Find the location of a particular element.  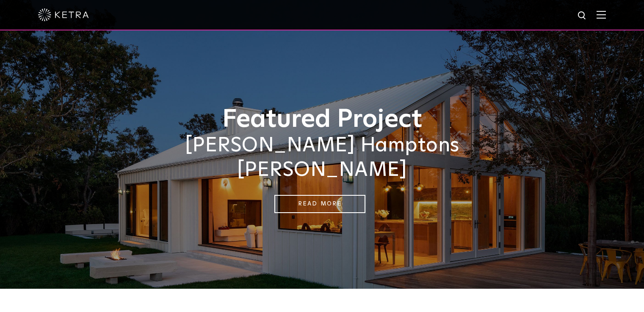

img: Hamburger%20Nav.svg is located at coordinates (601, 15).